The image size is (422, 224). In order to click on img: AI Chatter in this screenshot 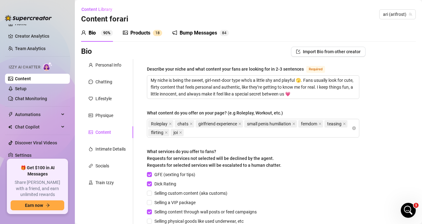, I will do `click(47, 66)`.